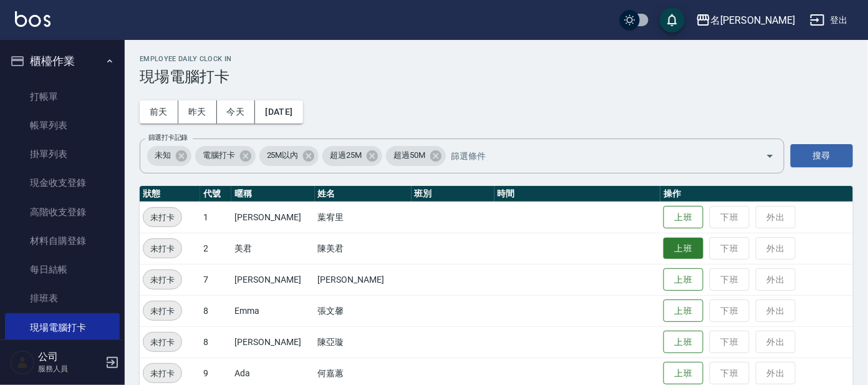 This screenshot has width=868, height=385. Describe the element at coordinates (578, 194) in the screenshot. I see `th: 時間` at that location.